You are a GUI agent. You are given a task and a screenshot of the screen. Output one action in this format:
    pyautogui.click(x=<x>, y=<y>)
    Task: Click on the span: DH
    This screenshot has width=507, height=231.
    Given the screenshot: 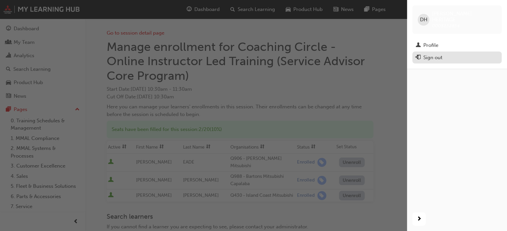 What is the action you would take?
    pyautogui.click(x=423, y=20)
    